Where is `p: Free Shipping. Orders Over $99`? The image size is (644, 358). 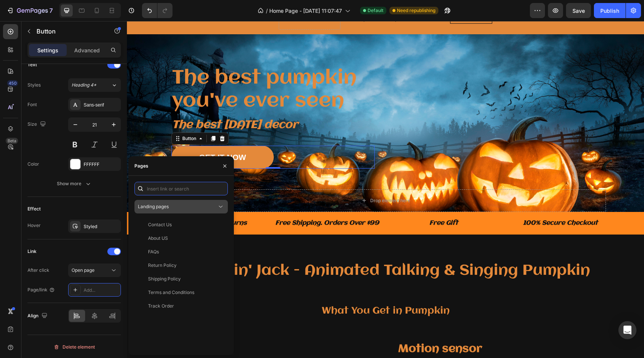 p: Free Shipping. Orders Over $99 is located at coordinates (201, 202).